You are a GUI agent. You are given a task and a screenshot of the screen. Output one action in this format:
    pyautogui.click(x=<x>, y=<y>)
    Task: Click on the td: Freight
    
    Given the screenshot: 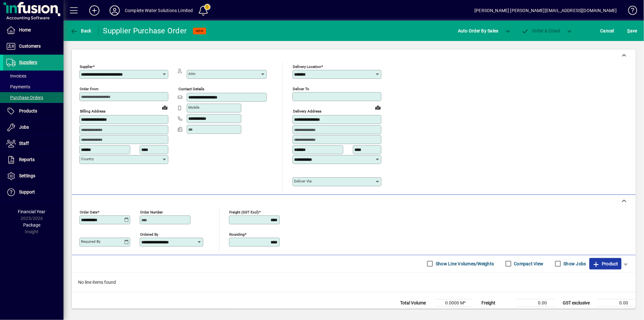 What is the action you would take?
    pyautogui.click(x=498, y=303)
    